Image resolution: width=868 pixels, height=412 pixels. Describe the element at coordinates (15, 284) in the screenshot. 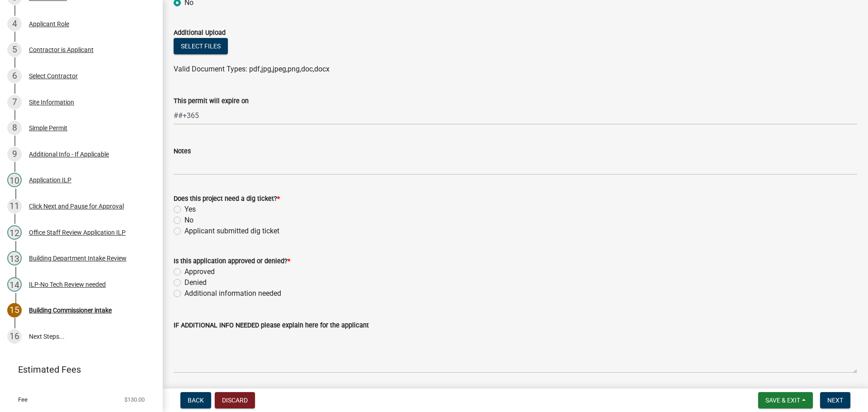

I see `div: 14` at that location.